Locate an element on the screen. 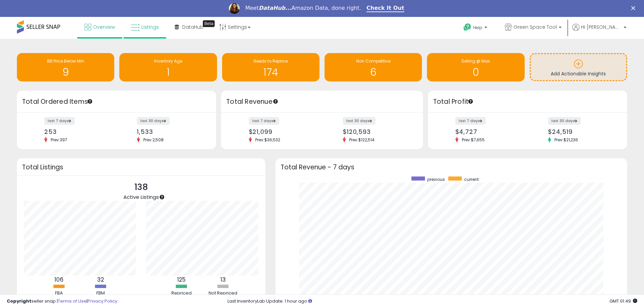 The image size is (644, 308). a: Green Space Tool is located at coordinates (533, 28).